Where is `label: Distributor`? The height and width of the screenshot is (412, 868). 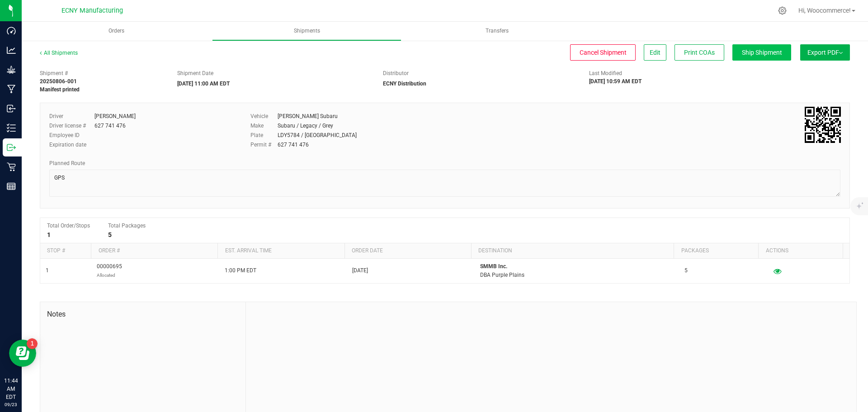 label: Distributor is located at coordinates (396, 73).